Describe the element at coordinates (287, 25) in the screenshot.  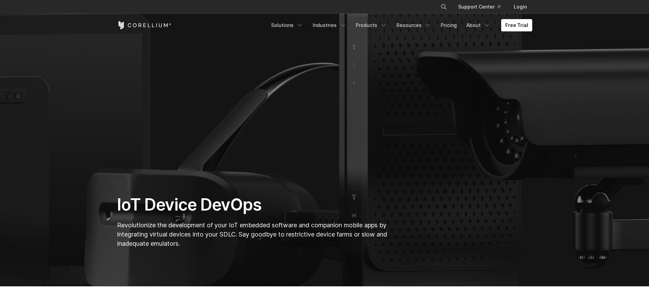
I see `a: Solutions` at that location.